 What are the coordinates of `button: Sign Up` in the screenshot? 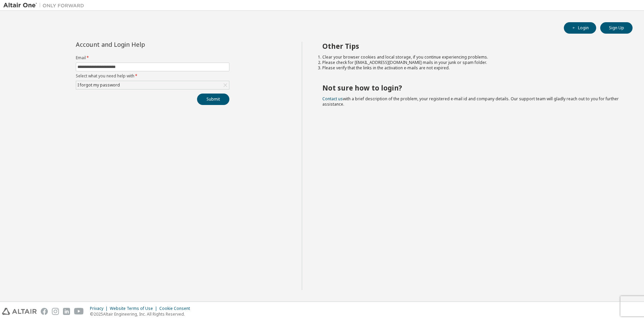 It's located at (617, 28).